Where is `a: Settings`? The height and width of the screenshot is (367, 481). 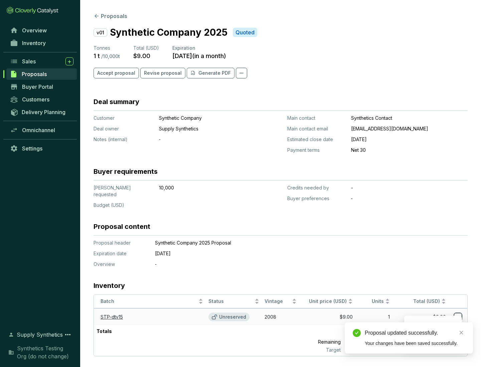
a: Settings is located at coordinates (42, 149).